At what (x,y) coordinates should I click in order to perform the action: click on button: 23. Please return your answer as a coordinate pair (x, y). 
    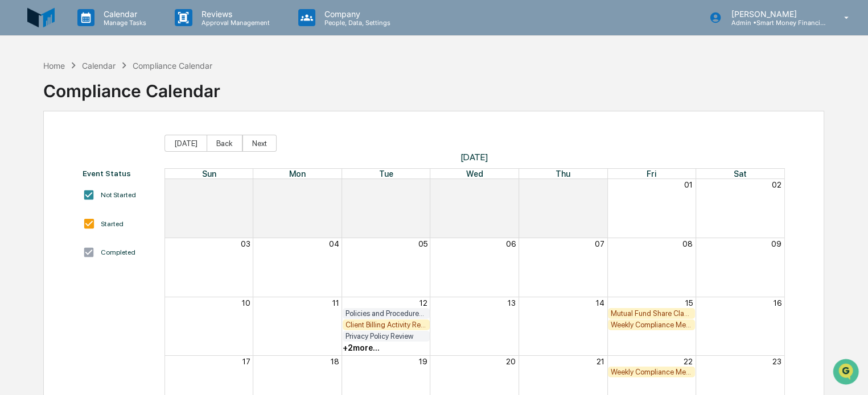
    Looking at the image, I should click on (777, 362).